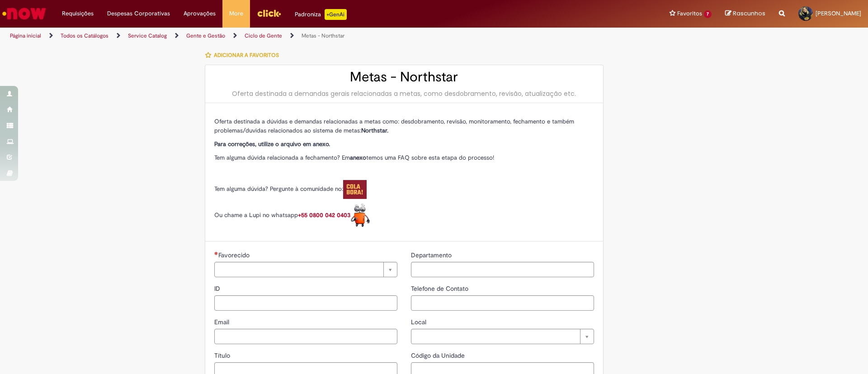 Image resolution: width=868 pixels, height=374 pixels. I want to click on span: More, so click(236, 14).